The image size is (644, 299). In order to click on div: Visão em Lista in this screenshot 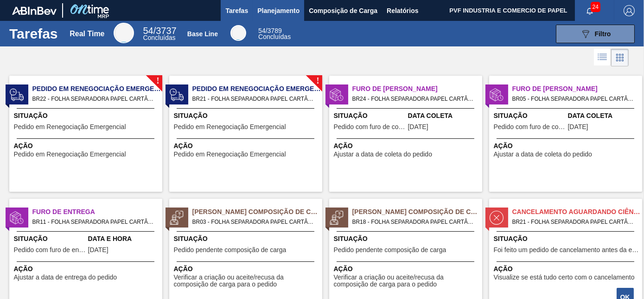, I will do `click(602, 58)`.